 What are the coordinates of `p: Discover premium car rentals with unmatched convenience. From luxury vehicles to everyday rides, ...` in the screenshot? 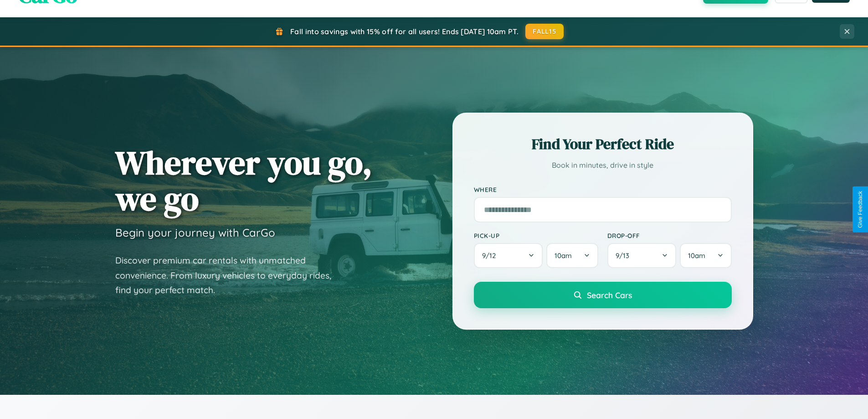 It's located at (229, 275).